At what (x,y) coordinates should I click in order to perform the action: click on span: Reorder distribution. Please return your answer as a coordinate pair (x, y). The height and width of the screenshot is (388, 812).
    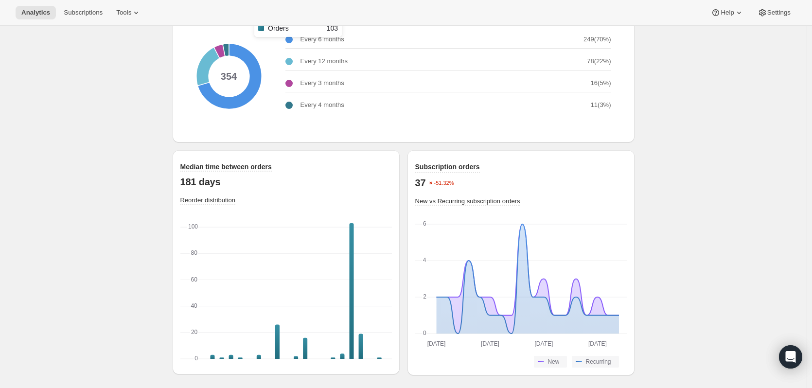
    Looking at the image, I should click on (208, 200).